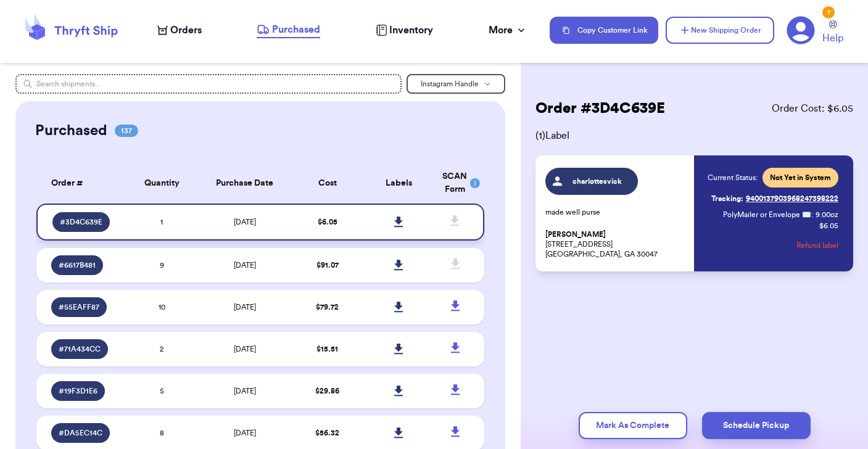 The width and height of the screenshot is (868, 449). What do you see at coordinates (296, 30) in the screenshot?
I see `span: Purchased` at bounding box center [296, 30].